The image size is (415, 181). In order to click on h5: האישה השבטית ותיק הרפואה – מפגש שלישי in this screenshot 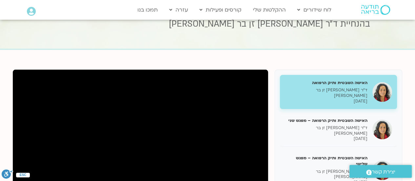, I will do `click(326, 161)`.